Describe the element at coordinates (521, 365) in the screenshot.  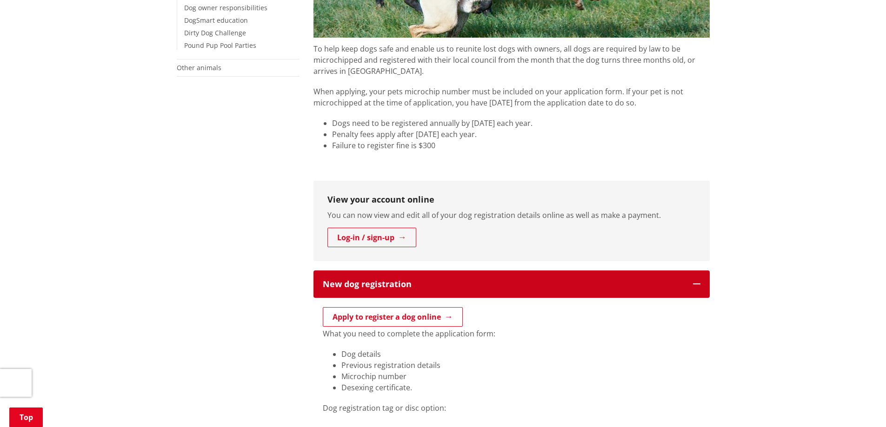
I see `li: Previous registration details` at that location.